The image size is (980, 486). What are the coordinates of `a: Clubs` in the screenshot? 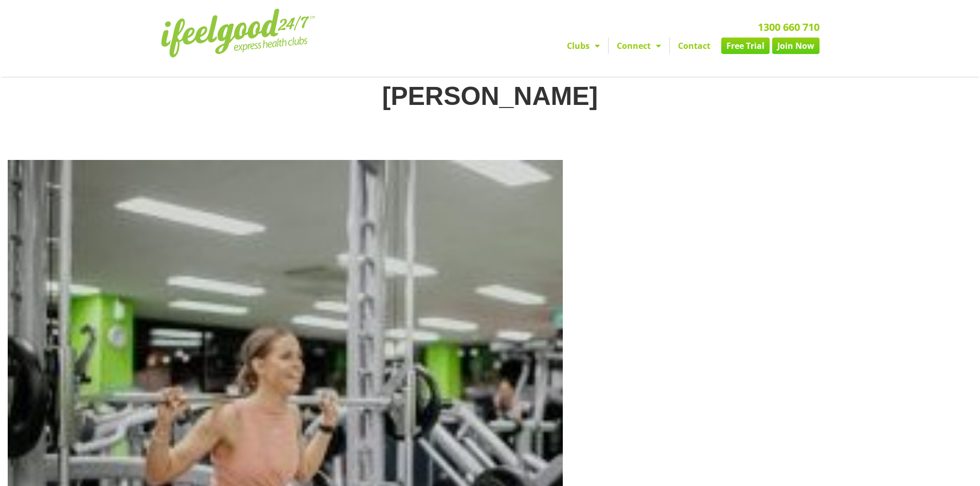 It's located at (583, 46).